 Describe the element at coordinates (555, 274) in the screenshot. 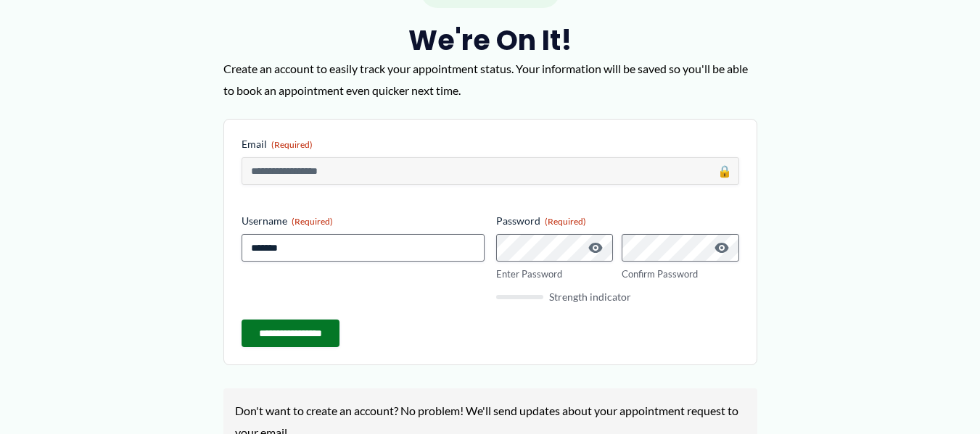

I see `label: Enter Password` at that location.